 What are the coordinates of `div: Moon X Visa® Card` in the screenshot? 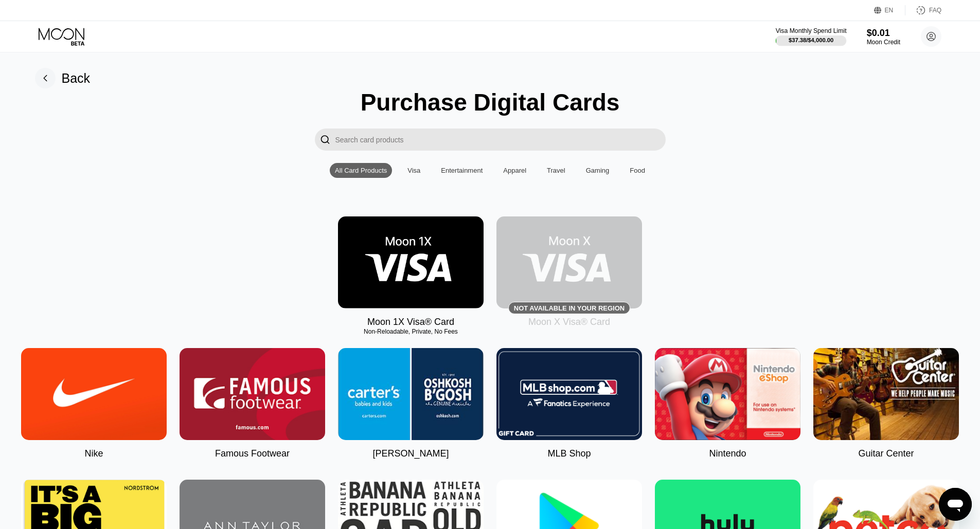 It's located at (569, 322).